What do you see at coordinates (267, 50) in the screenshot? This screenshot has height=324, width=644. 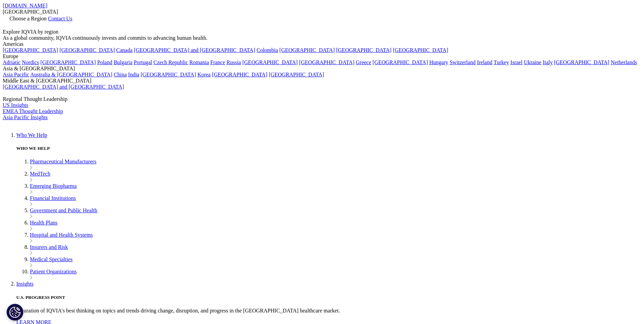 I see `a: Colombia` at bounding box center [267, 50].